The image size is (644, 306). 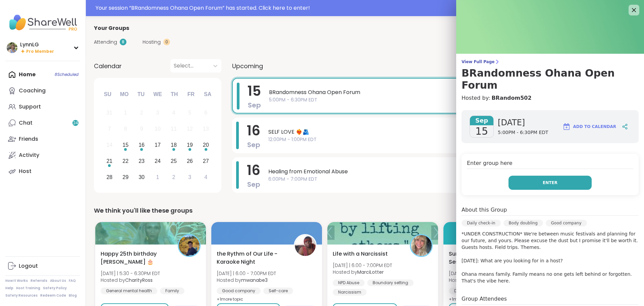 I want to click on b: MarciLotter, so click(x=371, y=272).